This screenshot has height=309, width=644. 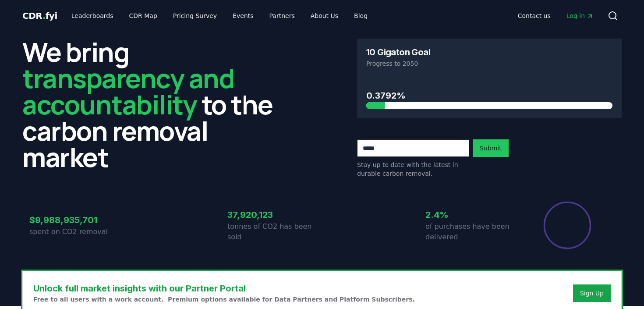 I want to click on a: Blog, so click(x=361, y=16).